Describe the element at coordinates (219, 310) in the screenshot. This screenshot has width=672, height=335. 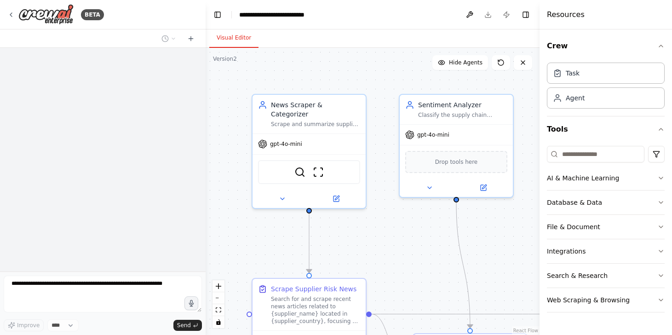
I see `button: fit view` at that location.